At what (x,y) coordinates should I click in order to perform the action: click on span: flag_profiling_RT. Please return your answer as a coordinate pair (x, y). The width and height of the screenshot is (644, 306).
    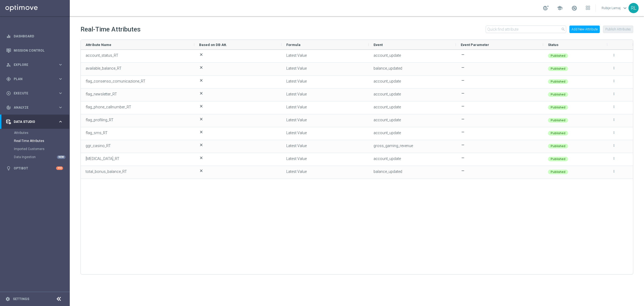
    Looking at the image, I should click on (100, 120).